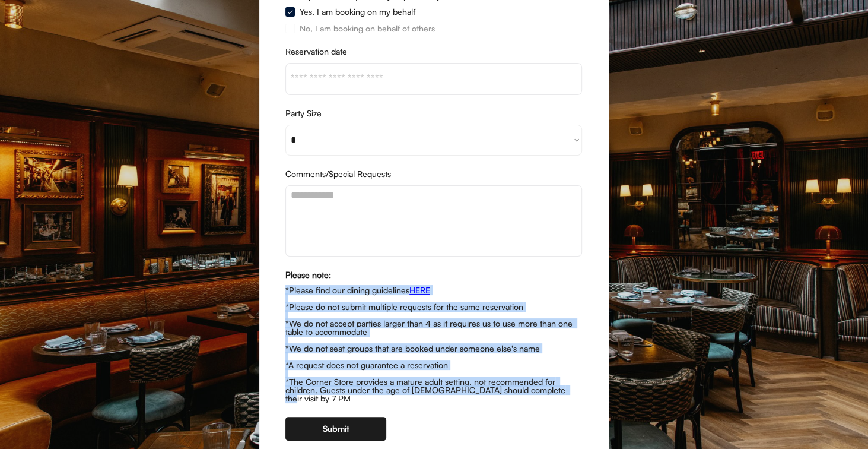 The width and height of the screenshot is (868, 449). Describe the element at coordinates (336, 429) in the screenshot. I see `div: Submit` at that location.